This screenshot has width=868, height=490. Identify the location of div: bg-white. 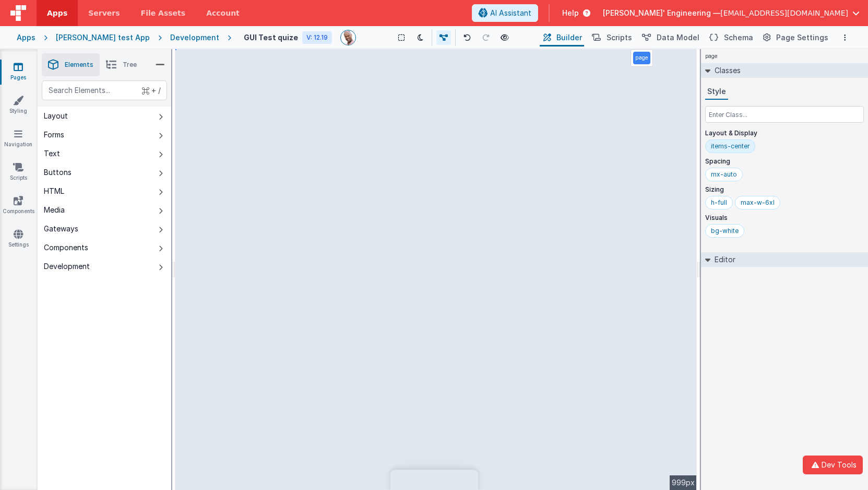
(725, 231).